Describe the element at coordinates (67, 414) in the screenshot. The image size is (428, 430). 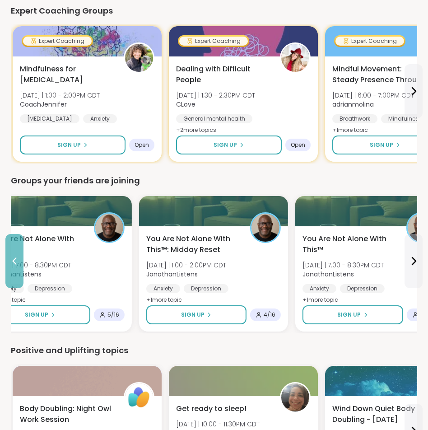
I see `span: Body Doubling: Night Owl Work Session` at that location.